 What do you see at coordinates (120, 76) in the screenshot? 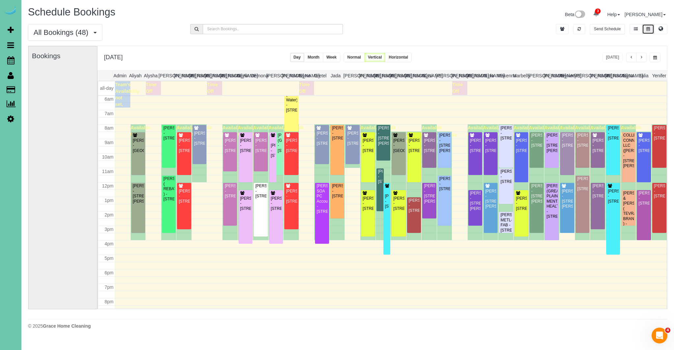
I see `th: Admin` at bounding box center [120, 76].